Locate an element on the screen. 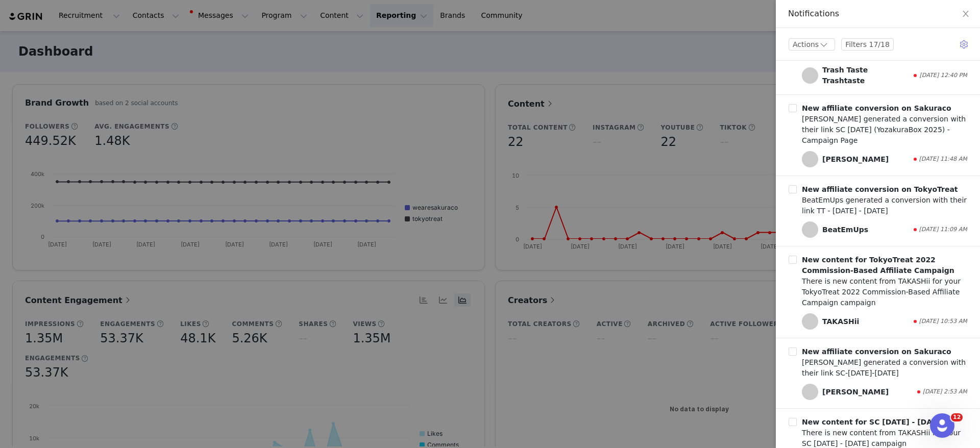  span: TAKASHii is located at coordinates (810, 321).